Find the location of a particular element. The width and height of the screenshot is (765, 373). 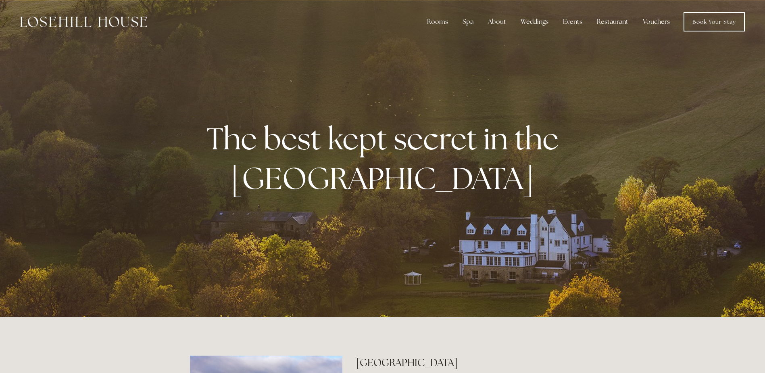

div: Weddings is located at coordinates (534, 22).